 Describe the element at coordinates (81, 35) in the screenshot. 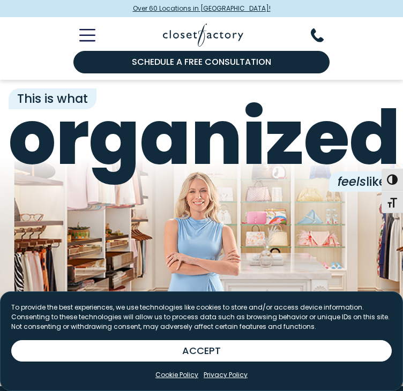

I see `button: Toggle Mobile Menu` at that location.